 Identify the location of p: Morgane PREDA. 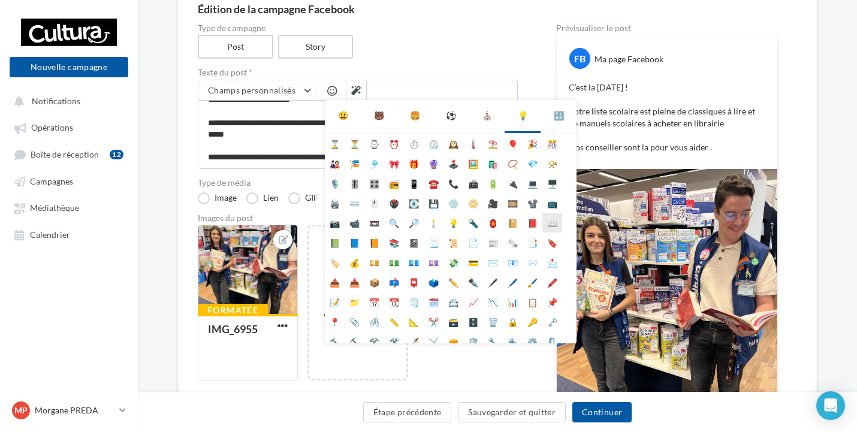
(74, 410).